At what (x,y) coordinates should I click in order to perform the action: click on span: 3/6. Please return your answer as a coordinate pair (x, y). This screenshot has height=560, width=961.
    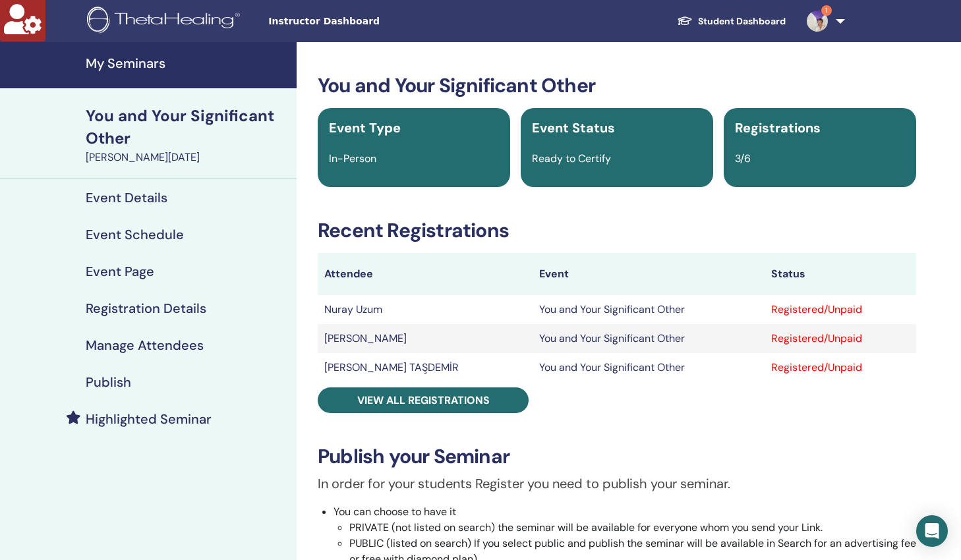
    Looking at the image, I should click on (743, 158).